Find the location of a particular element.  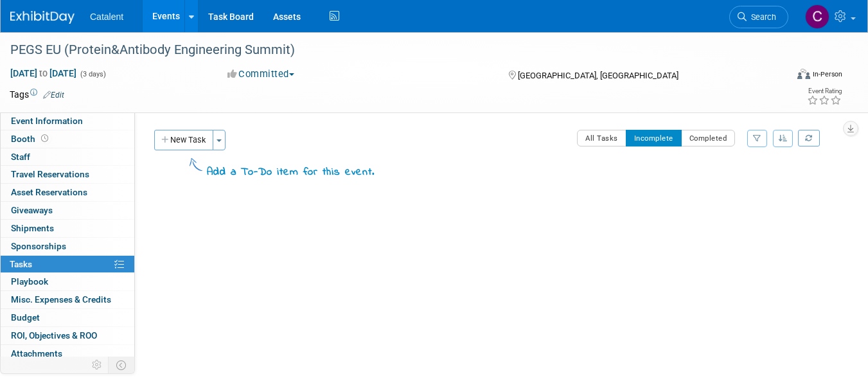

span: Budget is located at coordinates (25, 318).